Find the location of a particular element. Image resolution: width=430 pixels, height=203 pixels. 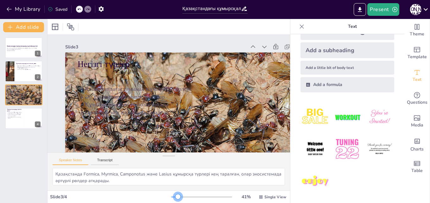

img: 5.jpeg is located at coordinates (347, 149).